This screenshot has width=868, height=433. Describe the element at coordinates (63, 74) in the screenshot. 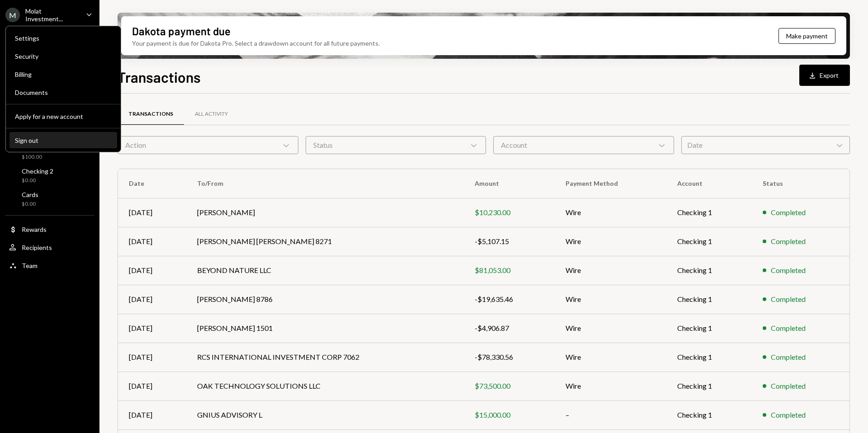

I see `a: Billing` at that location.